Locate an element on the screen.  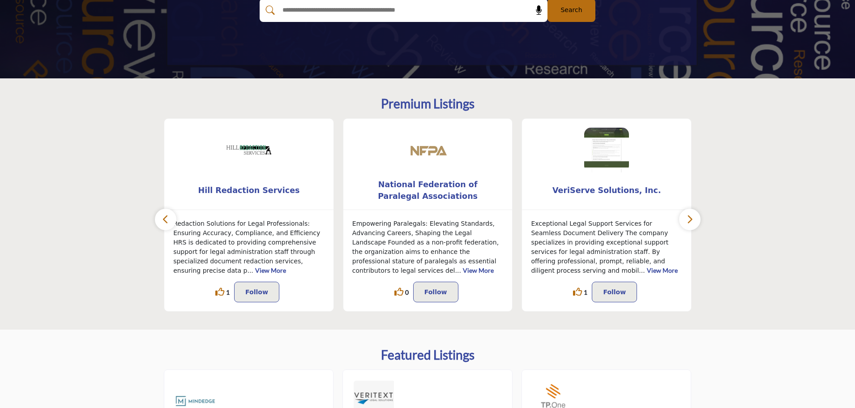
a: Hill Redaction Services is located at coordinates (249, 190).